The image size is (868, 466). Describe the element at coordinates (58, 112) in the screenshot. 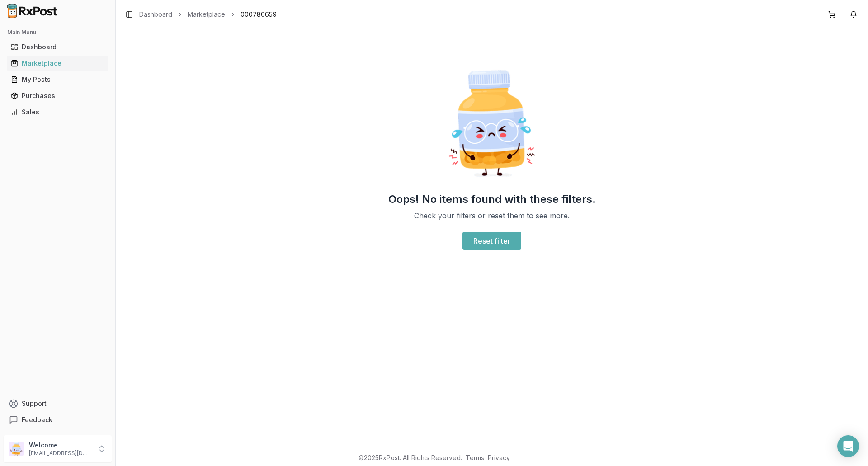

I see `a: Sales` at that location.